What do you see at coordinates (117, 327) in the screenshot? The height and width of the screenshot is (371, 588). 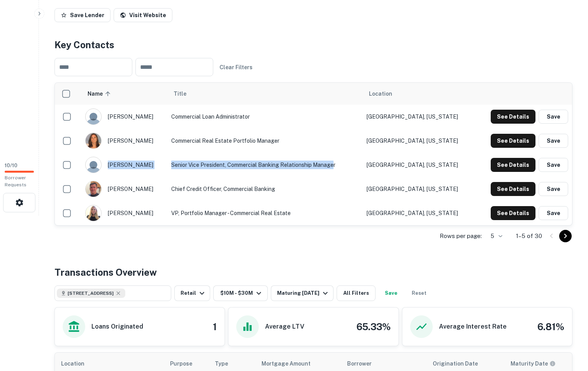 I see `h6: Loans Originated` at bounding box center [117, 327].